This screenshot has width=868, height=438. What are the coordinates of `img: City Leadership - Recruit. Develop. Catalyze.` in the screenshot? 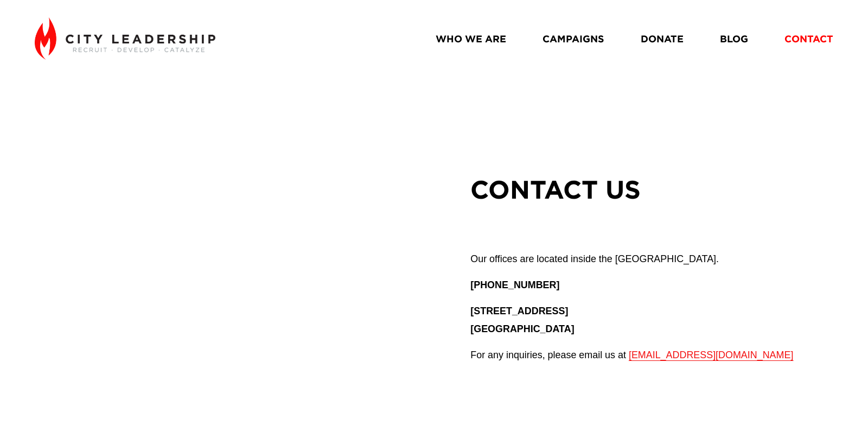 It's located at (125, 39).